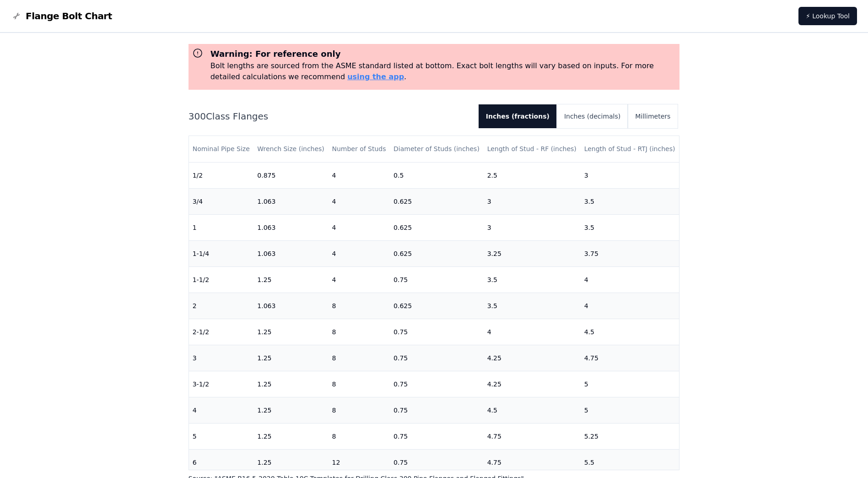 The image size is (868, 478). Describe the element at coordinates (444, 54) in the screenshot. I see `h3: Warning: For reference only` at that location.